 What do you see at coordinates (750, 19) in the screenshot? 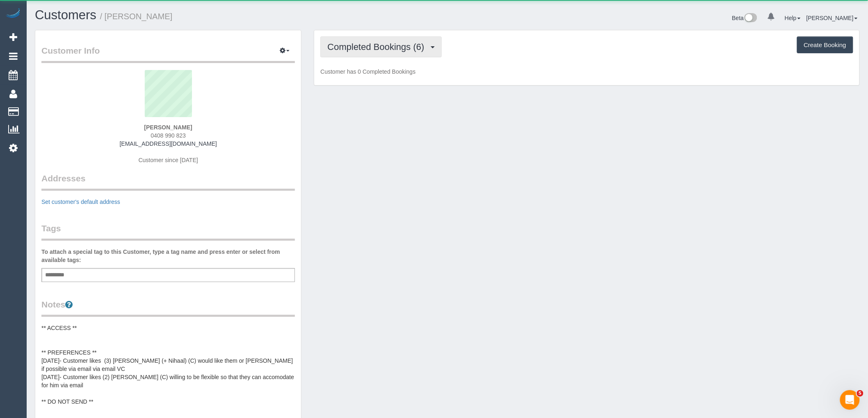
I see `img: New interface` at bounding box center [750, 19].